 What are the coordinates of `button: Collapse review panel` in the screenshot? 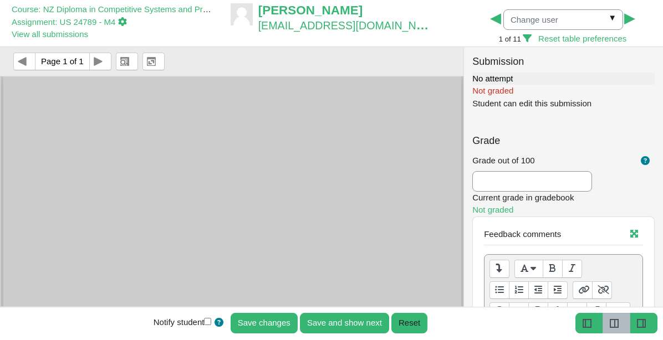 It's located at (589, 323).